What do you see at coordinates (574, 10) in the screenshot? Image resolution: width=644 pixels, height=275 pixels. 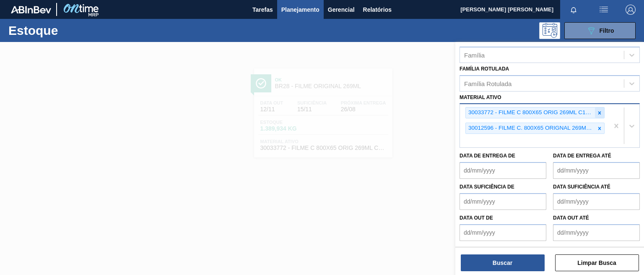 I see `button: Notificações` at bounding box center [574, 10].